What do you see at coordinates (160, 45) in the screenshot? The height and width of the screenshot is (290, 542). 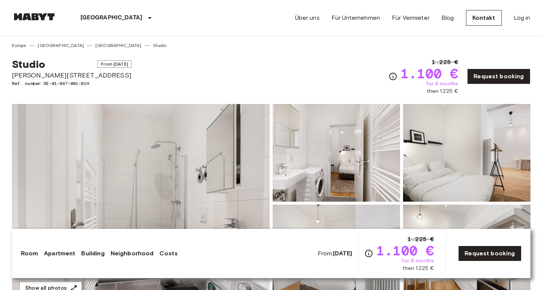 I see `a: Studio` at bounding box center [160, 45].